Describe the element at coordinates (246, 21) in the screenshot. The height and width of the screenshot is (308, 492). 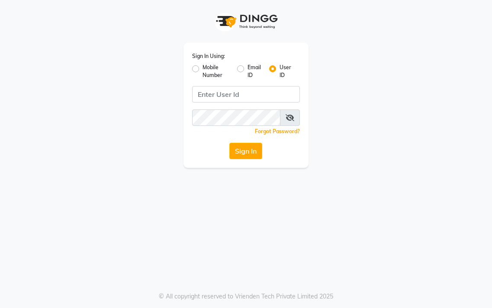
I see `img: logo1.svg` at that location.